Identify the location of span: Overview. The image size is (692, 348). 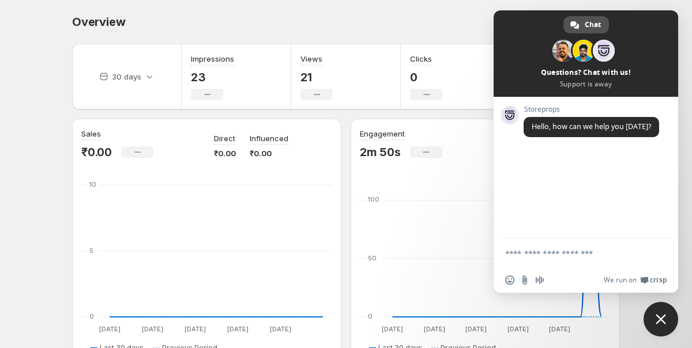
(99, 22).